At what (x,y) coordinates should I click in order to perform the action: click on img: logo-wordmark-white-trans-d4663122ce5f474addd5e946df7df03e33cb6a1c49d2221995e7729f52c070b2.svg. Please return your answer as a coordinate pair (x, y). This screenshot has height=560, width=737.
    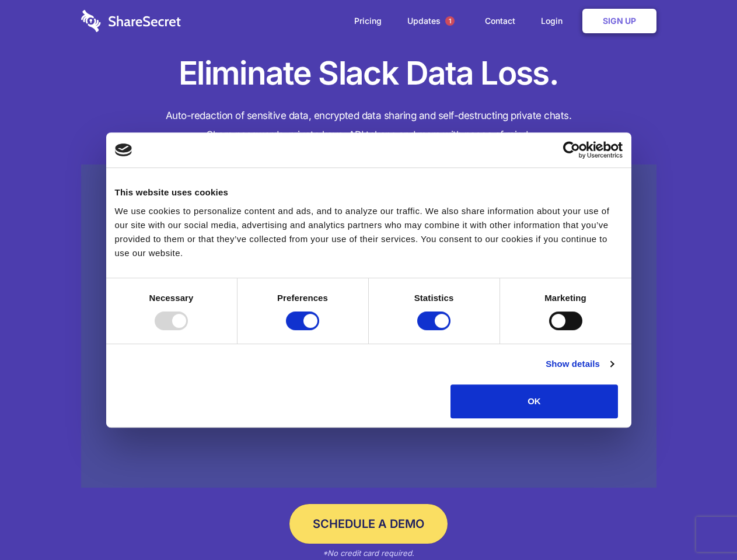
    Looking at the image, I should click on (130, 21).